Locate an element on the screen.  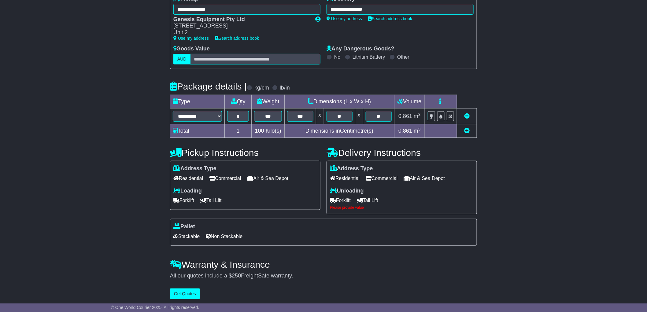
td: Dimensions in Centimetre(s) is located at coordinates (339, 131).